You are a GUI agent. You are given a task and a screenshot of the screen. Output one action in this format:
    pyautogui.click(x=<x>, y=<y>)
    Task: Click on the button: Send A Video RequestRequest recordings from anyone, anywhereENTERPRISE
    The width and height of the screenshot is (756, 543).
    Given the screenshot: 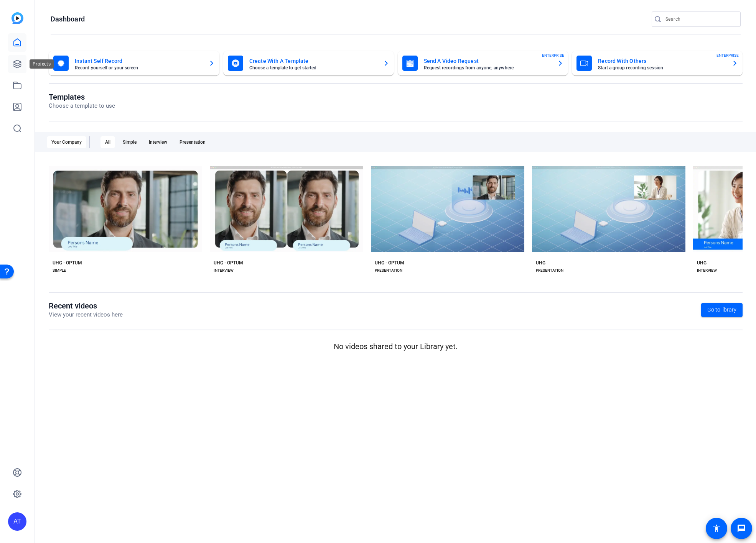 What is the action you would take?
    pyautogui.click(x=483, y=63)
    